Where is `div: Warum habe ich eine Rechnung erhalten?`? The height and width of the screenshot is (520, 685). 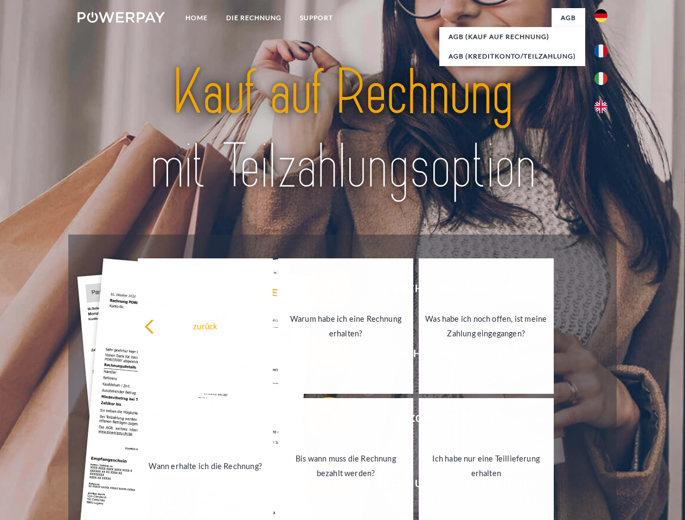 div: Warum habe ich eine Rechnung erhalten? is located at coordinates (345, 326).